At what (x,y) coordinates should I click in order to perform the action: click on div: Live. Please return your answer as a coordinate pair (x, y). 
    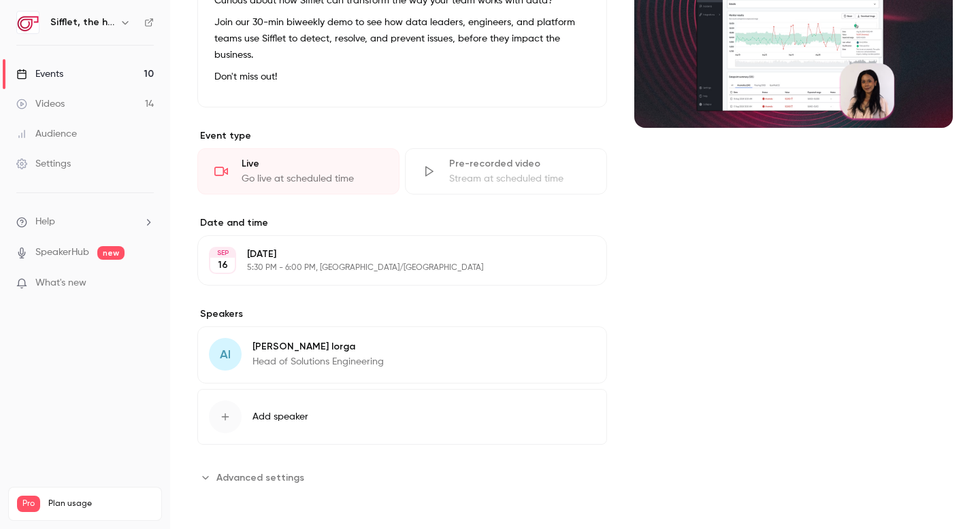
    Looking at the image, I should click on (312, 164).